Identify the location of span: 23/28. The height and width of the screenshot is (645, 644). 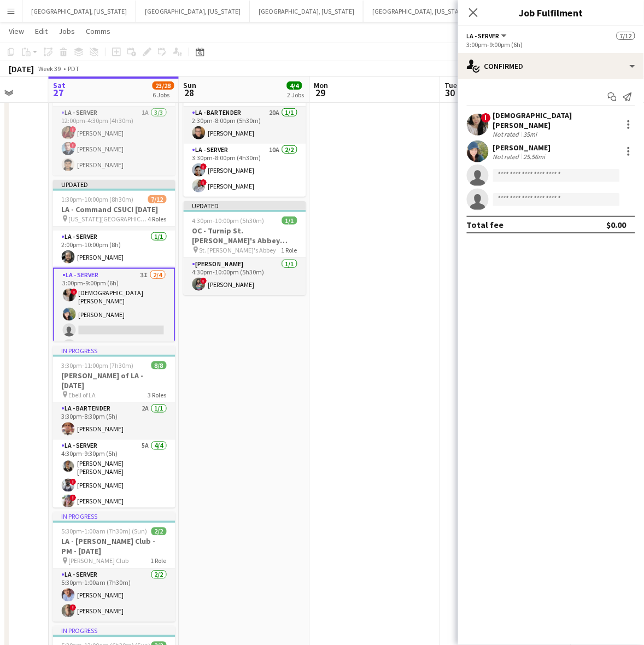
(163, 85).